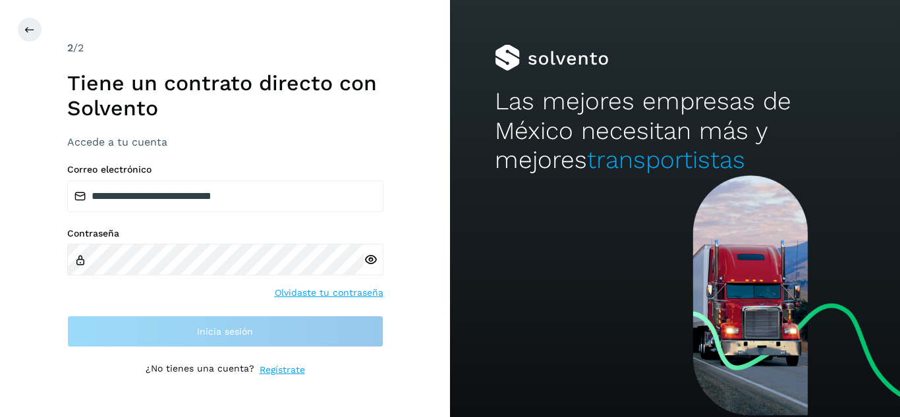 This screenshot has height=417, width=900. I want to click on h1: Tiene un contrato directo con Solvento, so click(225, 96).